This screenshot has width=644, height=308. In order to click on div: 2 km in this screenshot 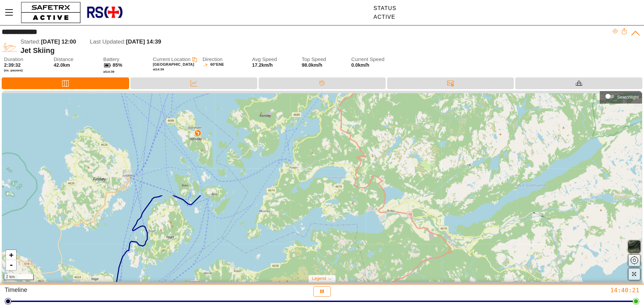, I will do `click(19, 277)`.